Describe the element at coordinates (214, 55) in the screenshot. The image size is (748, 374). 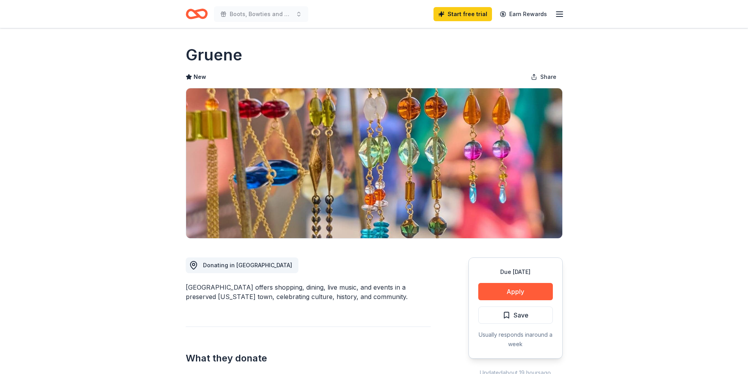
I see `h1: Gruene` at that location.